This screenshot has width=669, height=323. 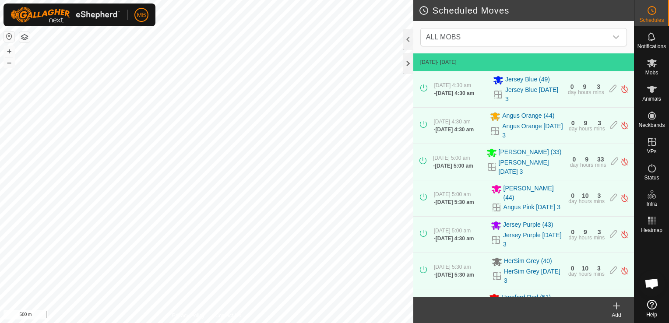 What do you see at coordinates (651, 46) in the screenshot?
I see `span: Notifications` at bounding box center [651, 46].